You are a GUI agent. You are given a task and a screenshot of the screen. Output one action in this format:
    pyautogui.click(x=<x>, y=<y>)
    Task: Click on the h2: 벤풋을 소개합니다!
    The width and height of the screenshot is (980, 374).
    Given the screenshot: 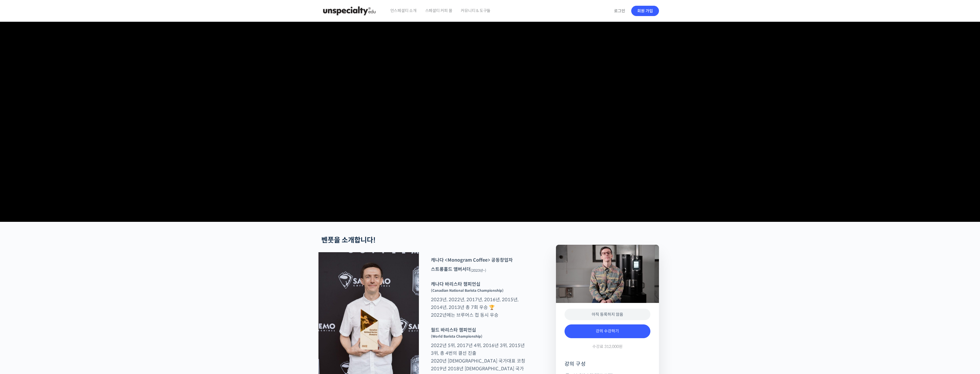 What is the action you would take?
    pyautogui.click(x=424, y=240)
    